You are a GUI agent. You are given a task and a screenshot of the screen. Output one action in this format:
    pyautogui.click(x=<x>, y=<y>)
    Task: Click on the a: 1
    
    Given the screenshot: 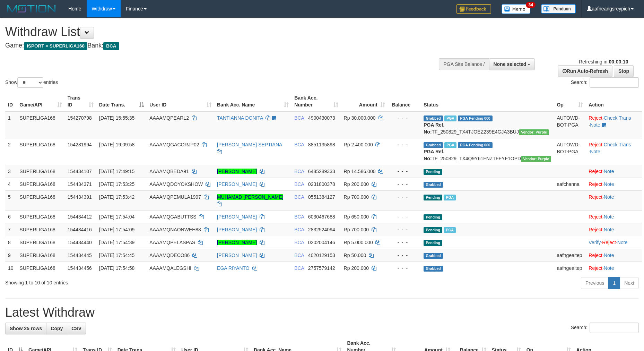 What is the action you would take?
    pyautogui.click(x=614, y=283)
    